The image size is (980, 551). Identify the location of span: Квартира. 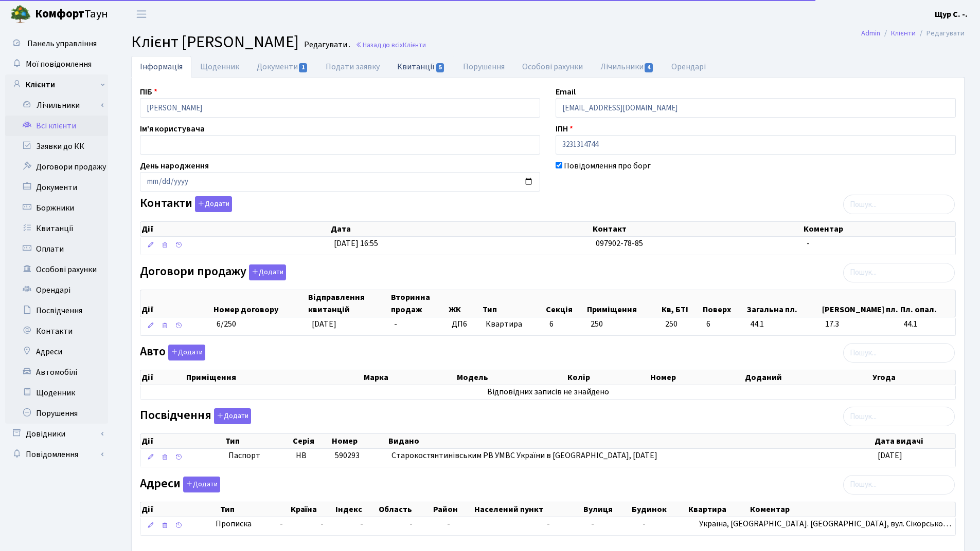
(513, 324).